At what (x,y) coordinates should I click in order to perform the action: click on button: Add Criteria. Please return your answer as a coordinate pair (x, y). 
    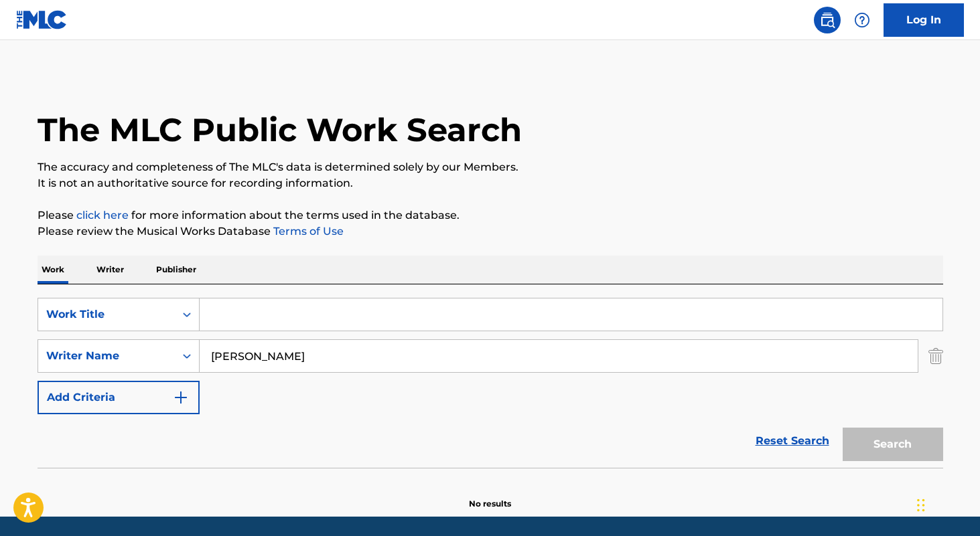
    Looking at the image, I should click on (118, 398).